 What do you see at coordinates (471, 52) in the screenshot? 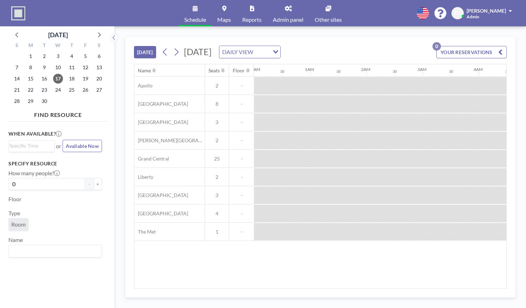
I see `button: YOUR RESERVATIONS0` at bounding box center [471, 52].